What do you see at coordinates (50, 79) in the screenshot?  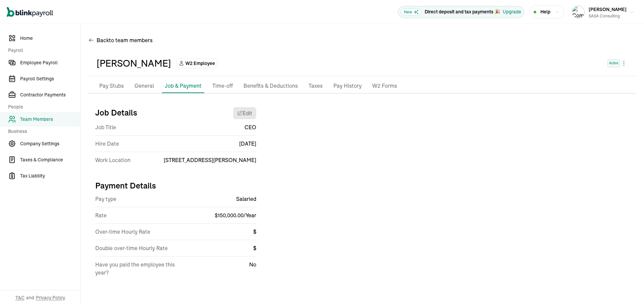 I see `span: Payroll Settings` at bounding box center [50, 79].